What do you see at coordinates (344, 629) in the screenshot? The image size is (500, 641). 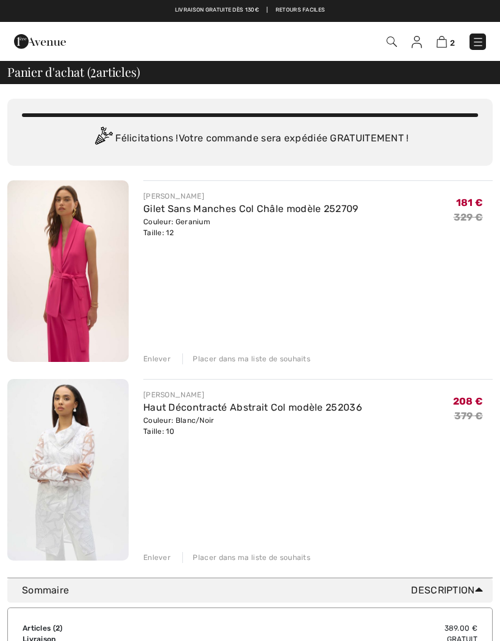 I see `td: 389.00 €` at bounding box center [344, 629].